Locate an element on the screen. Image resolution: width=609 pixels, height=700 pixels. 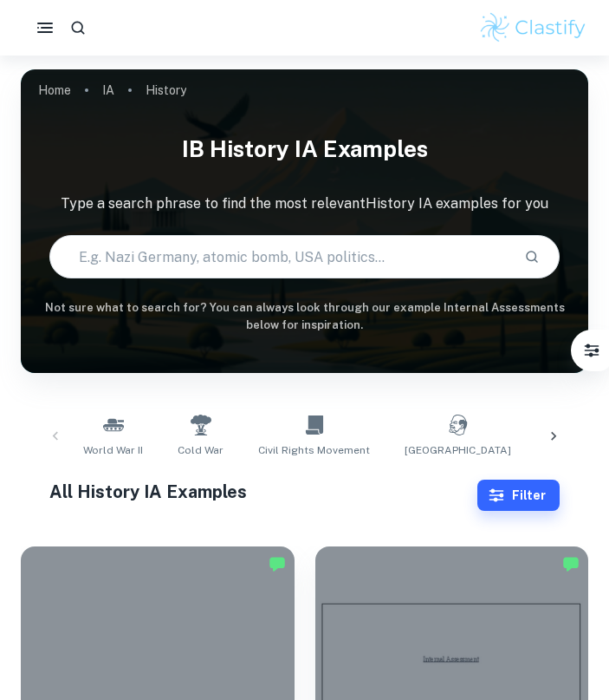
button: Search is located at coordinates (532, 257).